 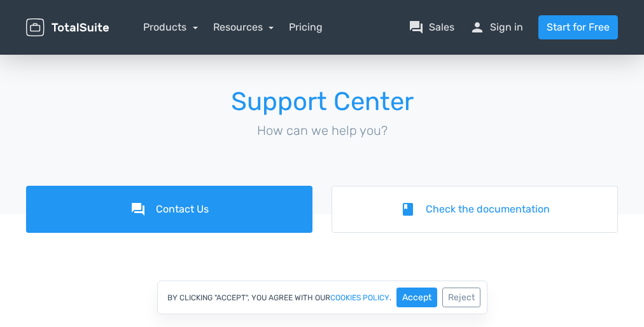 What do you see at coordinates (408, 210) in the screenshot?
I see `i: book` at bounding box center [408, 210].